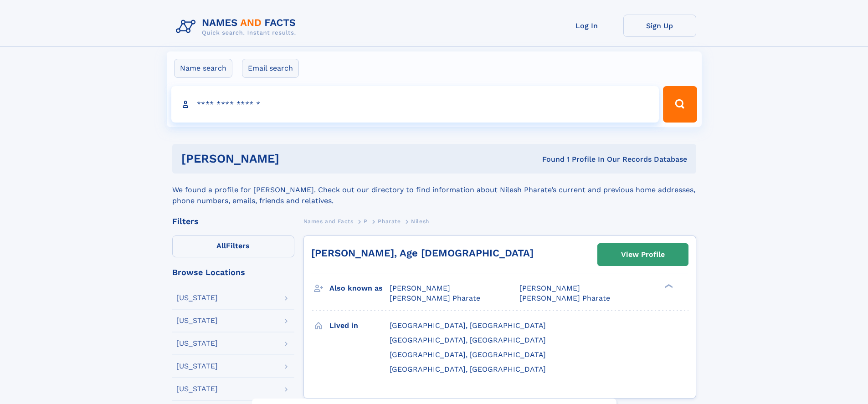  I want to click on a: View Profile, so click(643, 255).